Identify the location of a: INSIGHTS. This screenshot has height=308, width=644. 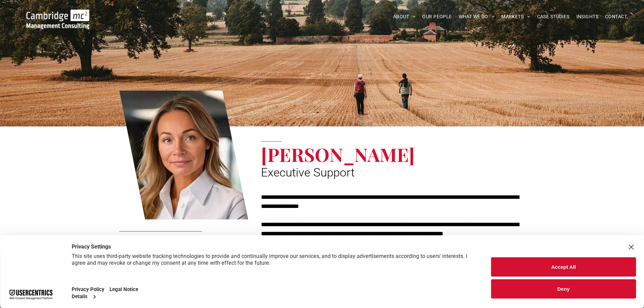
(587, 16).